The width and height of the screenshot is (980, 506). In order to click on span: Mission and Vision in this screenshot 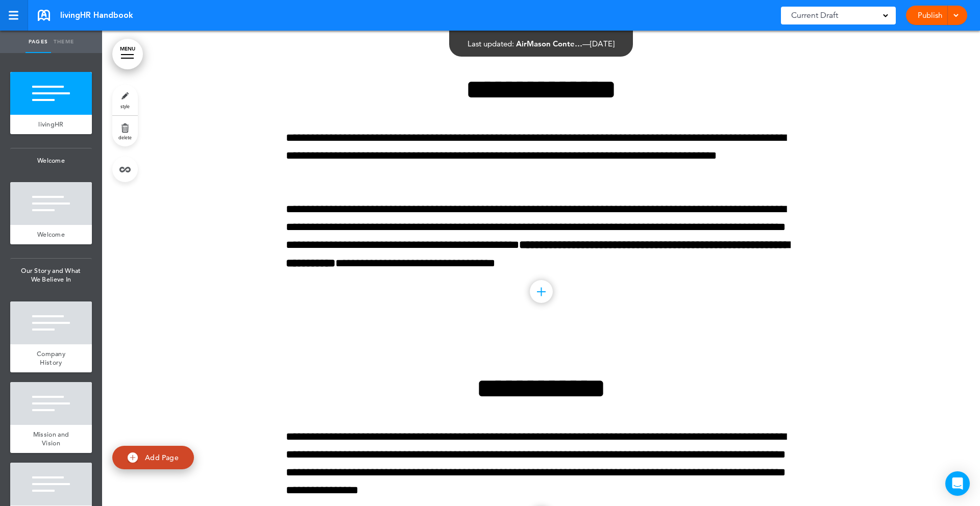, I will do `click(51, 439)`.